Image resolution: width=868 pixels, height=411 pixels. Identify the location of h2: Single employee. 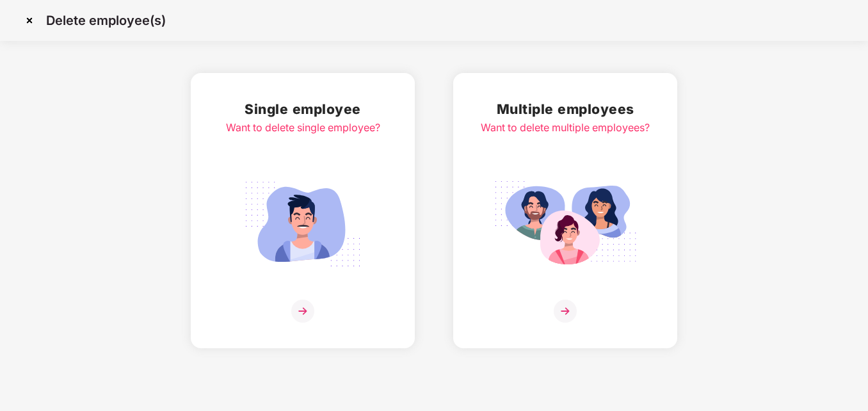
(302, 109).